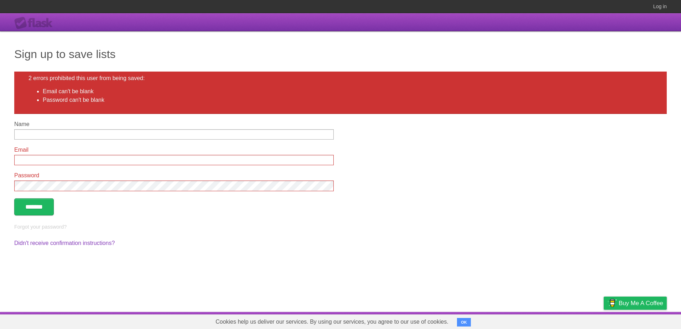 The image size is (681, 329). I want to click on li: Password can't be blank, so click(348, 100).